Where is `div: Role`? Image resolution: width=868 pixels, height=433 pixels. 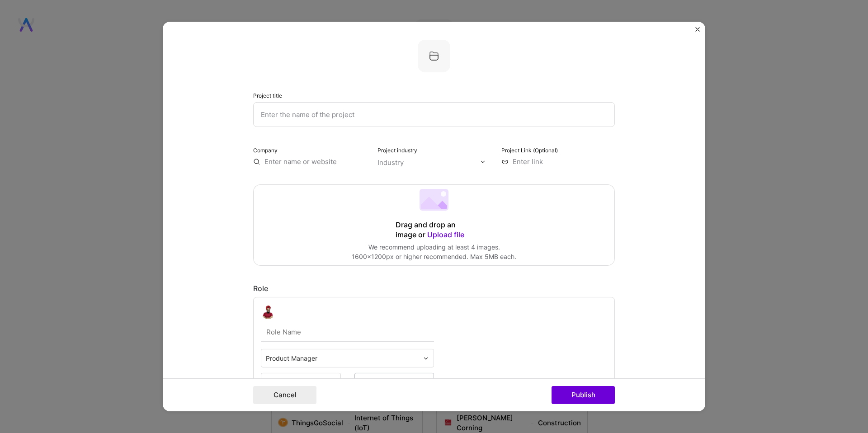
div: Role is located at coordinates (434, 288).